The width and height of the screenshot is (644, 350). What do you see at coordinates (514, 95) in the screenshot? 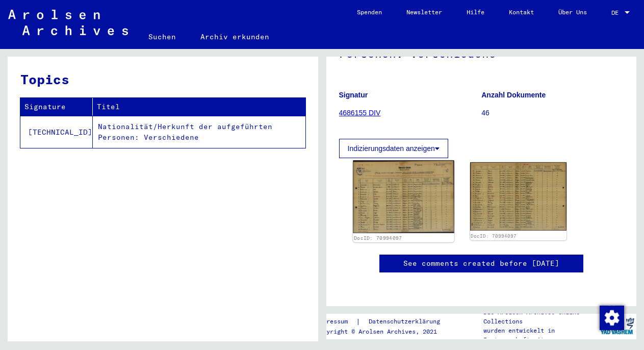
I see `b: Anzahl Dokumente` at bounding box center [514, 95].